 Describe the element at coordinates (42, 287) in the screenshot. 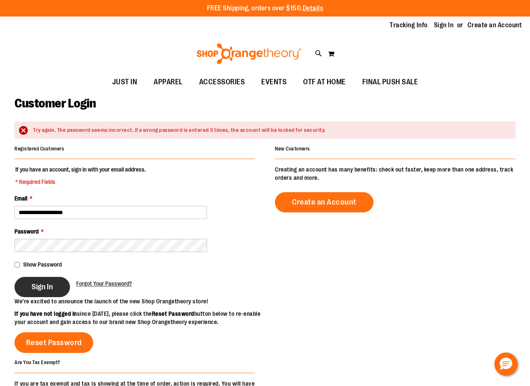

I see `span: Sign In` at that location.